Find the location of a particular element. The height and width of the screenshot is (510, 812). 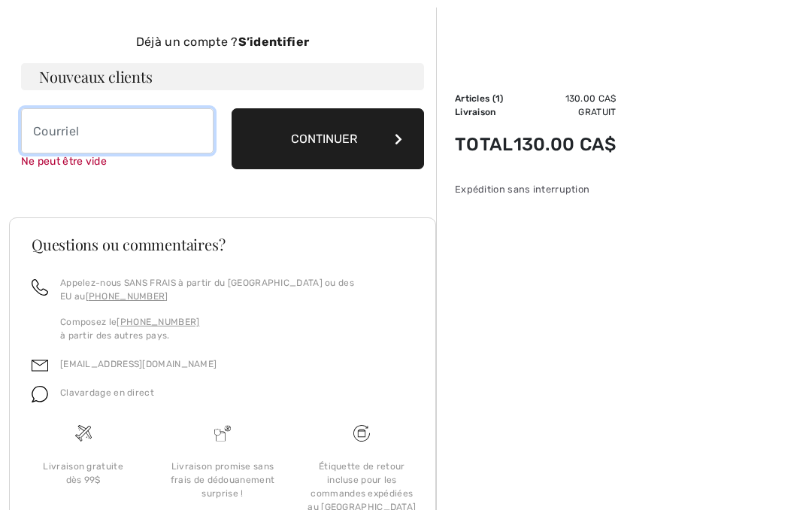

h3: Nouveaux clients is located at coordinates (222, 76).